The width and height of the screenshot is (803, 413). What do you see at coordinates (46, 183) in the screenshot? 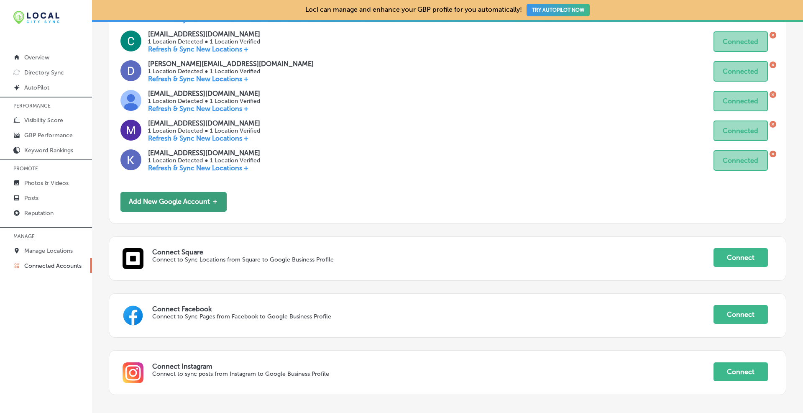
I see `p: Photos & Videos` at bounding box center [46, 183].